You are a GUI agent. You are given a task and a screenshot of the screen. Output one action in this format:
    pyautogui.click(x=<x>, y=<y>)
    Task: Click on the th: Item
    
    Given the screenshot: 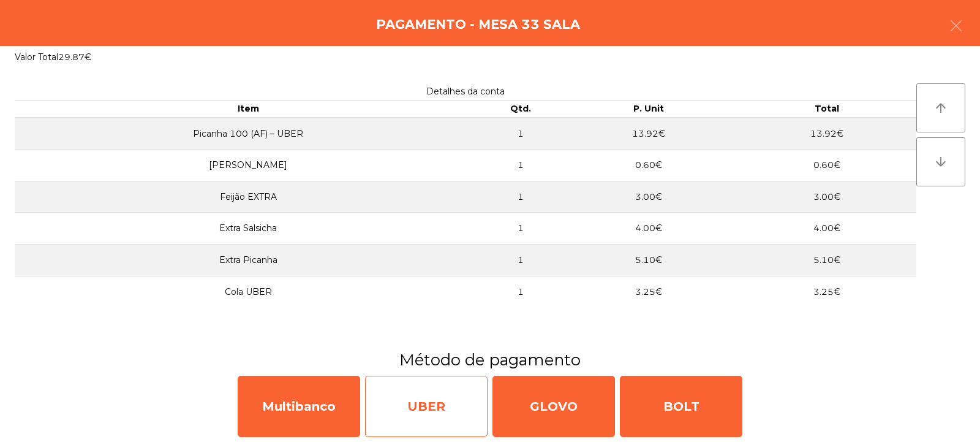 What is the action you would take?
    pyautogui.click(x=248, y=109)
    